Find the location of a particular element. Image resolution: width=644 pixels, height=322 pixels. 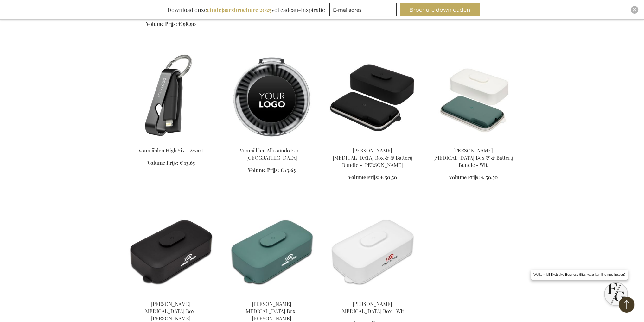

form: marketing offers and promotions is located at coordinates (364, 11).